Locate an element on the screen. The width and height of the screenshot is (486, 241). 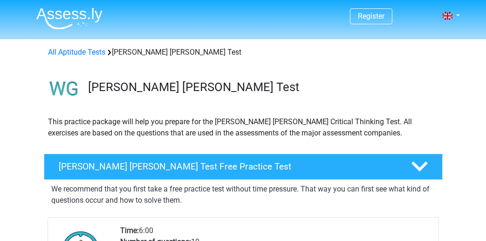
b: Time: is located at coordinates (130, 230).